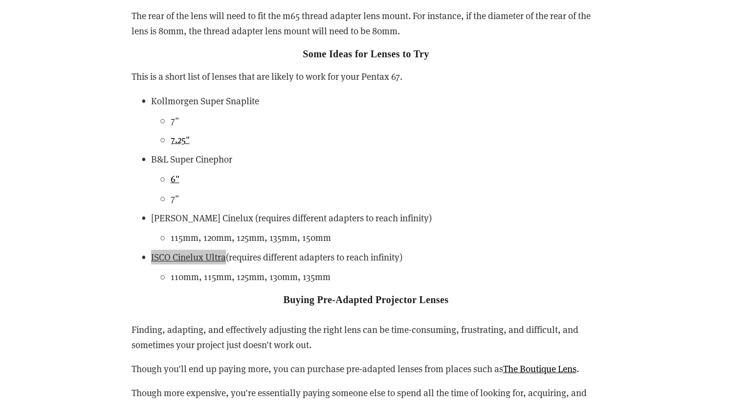  I want to click on p: 115mm, 120mm, 125mm, 135mm, 150mm, so click(386, 237).